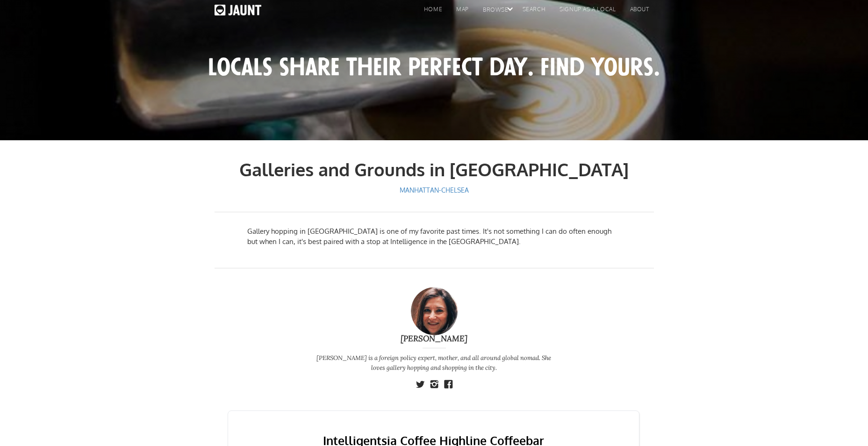 This screenshot has height=446, width=868. I want to click on div: homemapbrowse, so click(464, 12).